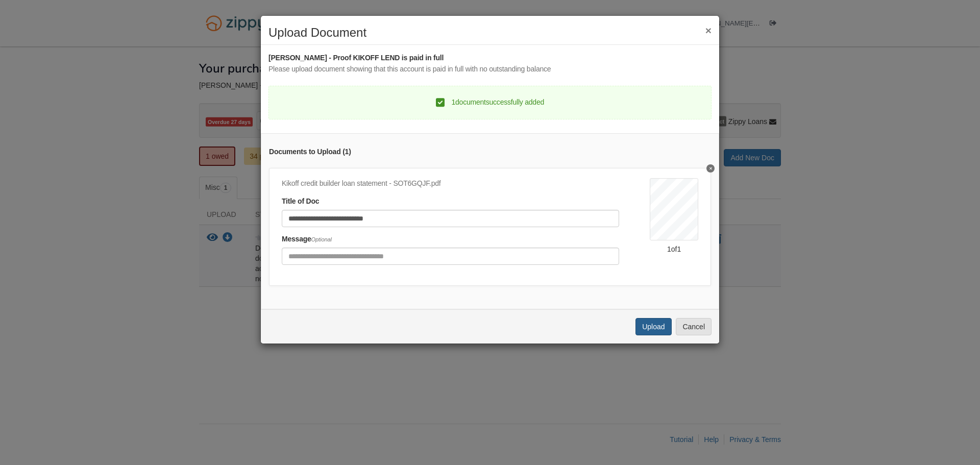 The height and width of the screenshot is (465, 980). I want to click on div: Please upload document showing that this account is paid in full with no outstanding balance, so click(490, 70).